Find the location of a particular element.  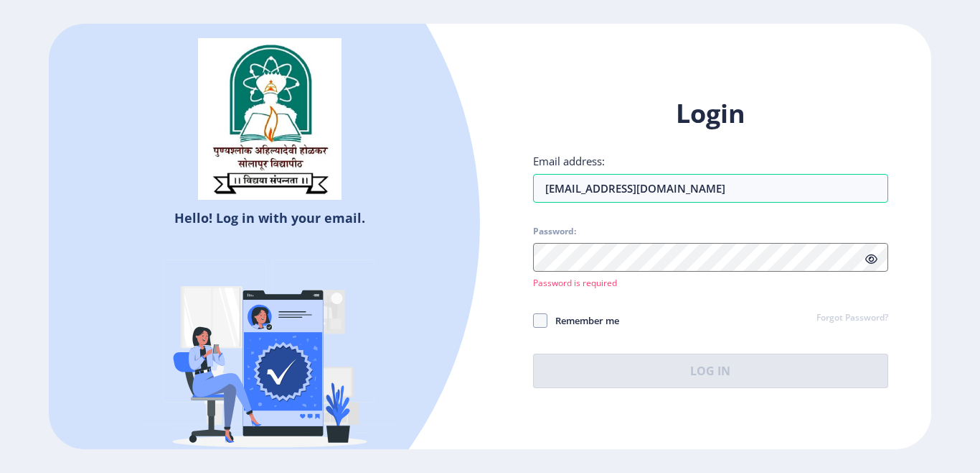

button: Log In is located at coordinates (710, 371).